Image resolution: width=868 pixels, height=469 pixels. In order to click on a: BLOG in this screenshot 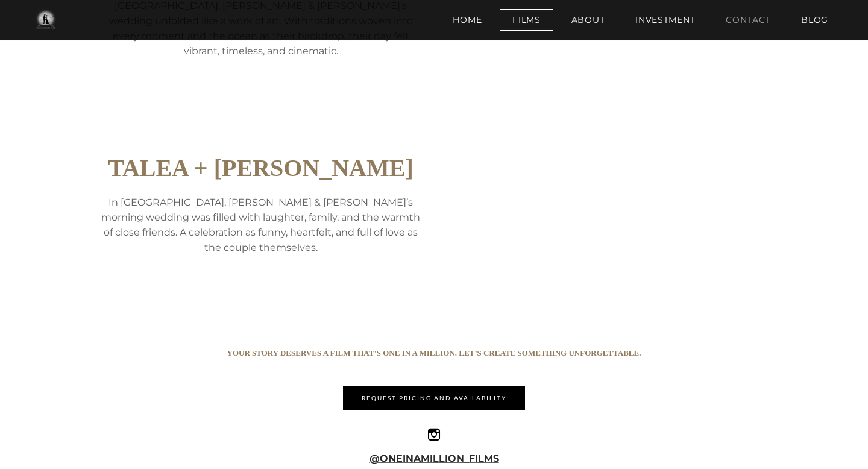, I will do `click(815, 20)`.